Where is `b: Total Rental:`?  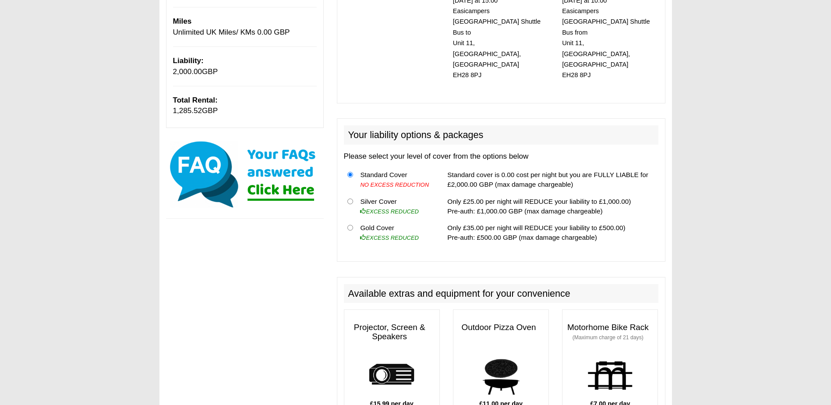
b: Total Rental: is located at coordinates (195, 100).